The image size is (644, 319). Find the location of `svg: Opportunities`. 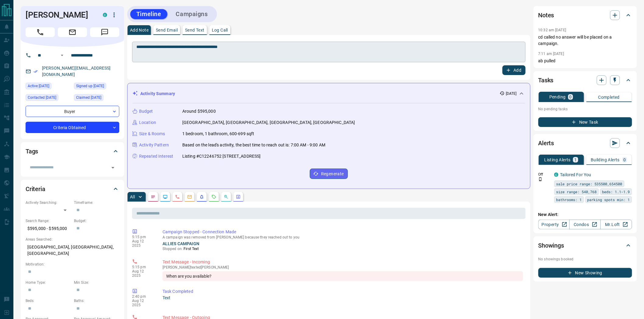

svg: Opportunities is located at coordinates (226, 197).